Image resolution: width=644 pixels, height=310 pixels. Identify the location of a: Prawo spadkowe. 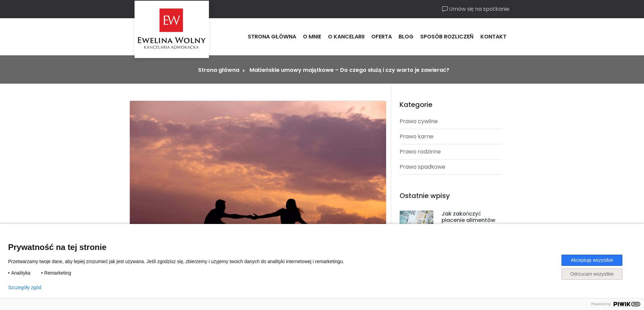
(450, 167).